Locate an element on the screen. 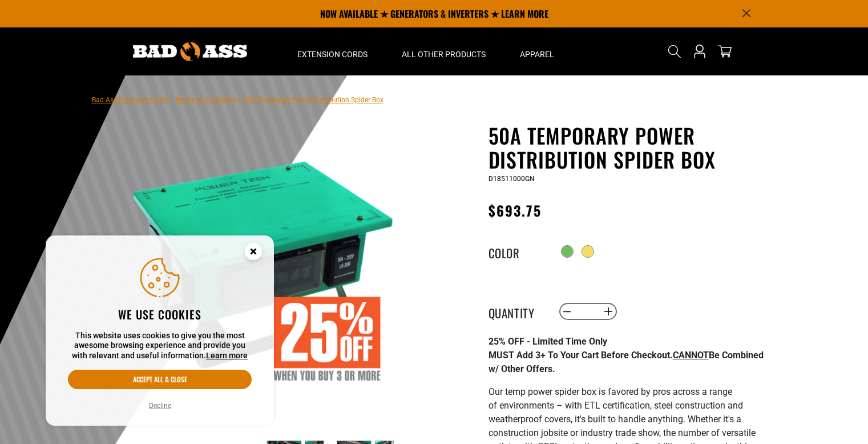 This screenshot has width=868, height=444. span: CANNOT is located at coordinates (690, 354).